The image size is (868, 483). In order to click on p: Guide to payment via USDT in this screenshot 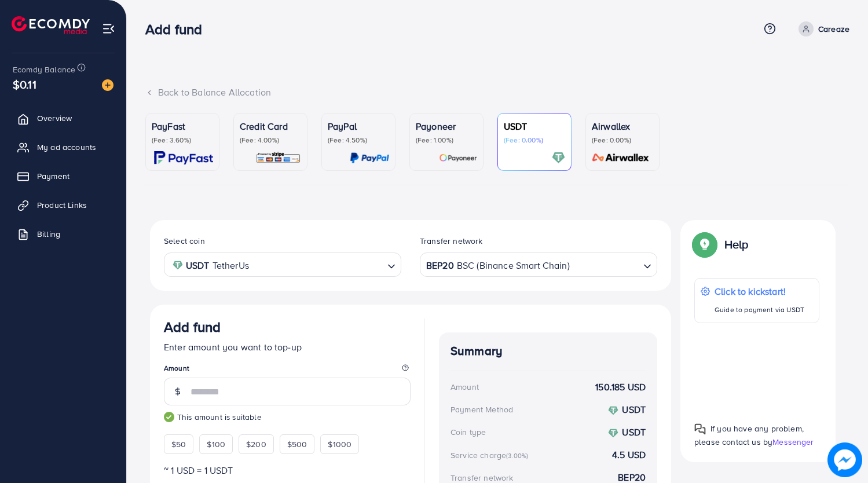, I will do `click(759, 310)`.